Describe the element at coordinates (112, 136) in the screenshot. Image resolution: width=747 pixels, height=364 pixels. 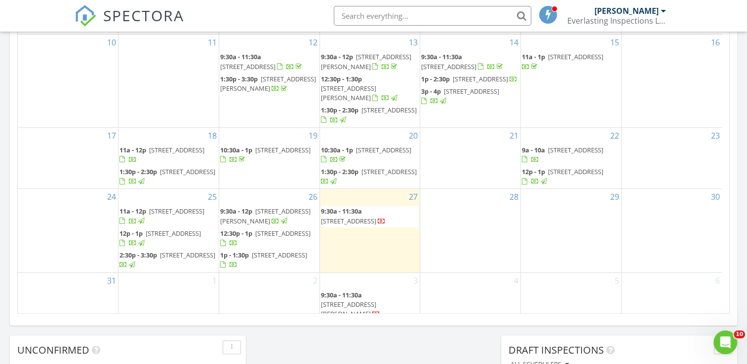
I see `a: Go to August 17, 2025` at that location.